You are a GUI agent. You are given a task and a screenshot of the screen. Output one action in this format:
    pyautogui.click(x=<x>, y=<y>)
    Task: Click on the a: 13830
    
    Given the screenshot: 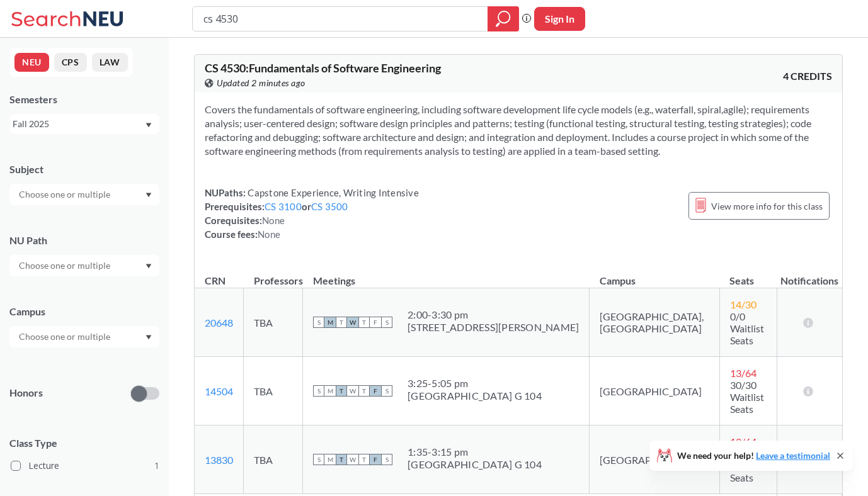 What is the action you would take?
    pyautogui.click(x=218, y=459)
    